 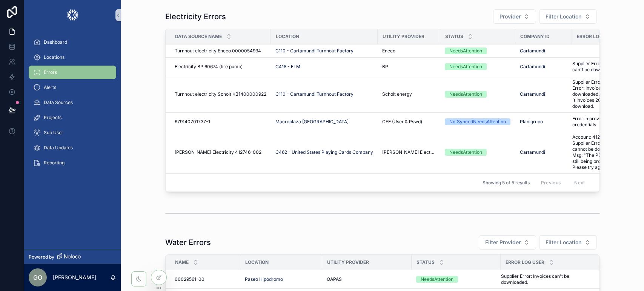 What do you see at coordinates (409, 94) in the screenshot?
I see `a: Scholt energy` at bounding box center [409, 94].